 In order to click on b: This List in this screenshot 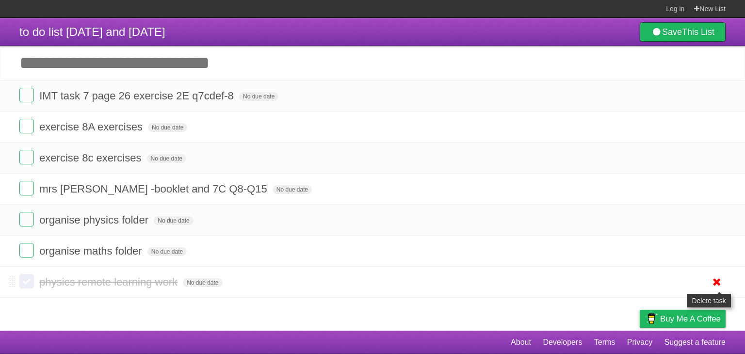, I will do `click(698, 32)`.